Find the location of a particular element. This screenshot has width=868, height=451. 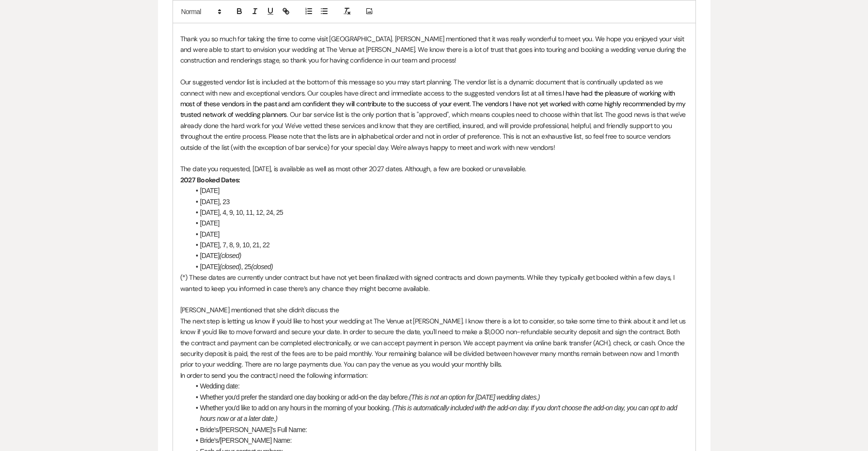

p: Our suggested vendor list is included at the bottom of this message so you may start planning. Th... is located at coordinates (434, 114).